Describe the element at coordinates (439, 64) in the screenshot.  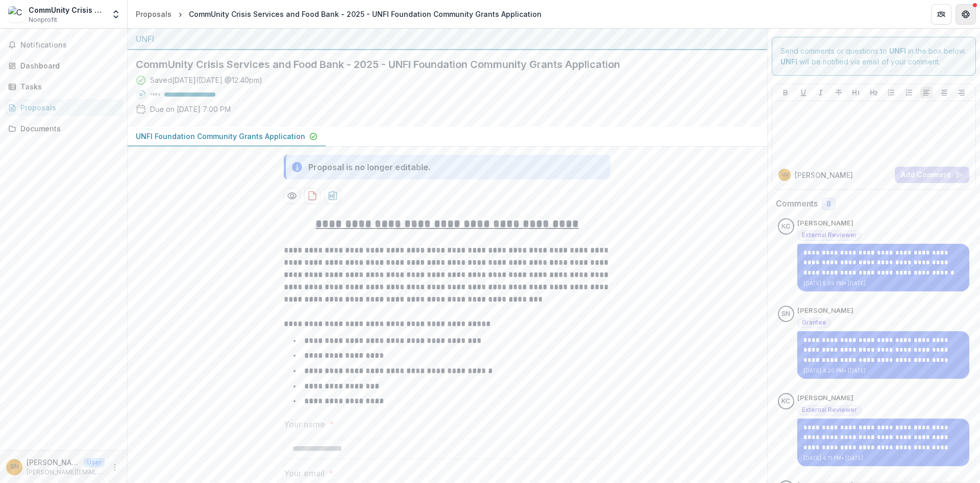
I see `h2: CommUnity Crisis Services and Food Bank - 2025 - UNFI Foundation Community Grants Application` at that location.